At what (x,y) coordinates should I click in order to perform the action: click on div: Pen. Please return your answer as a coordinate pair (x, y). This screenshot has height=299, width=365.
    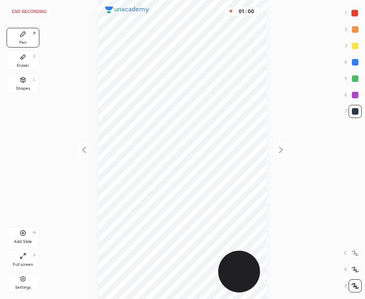
    Looking at the image, I should click on (23, 43).